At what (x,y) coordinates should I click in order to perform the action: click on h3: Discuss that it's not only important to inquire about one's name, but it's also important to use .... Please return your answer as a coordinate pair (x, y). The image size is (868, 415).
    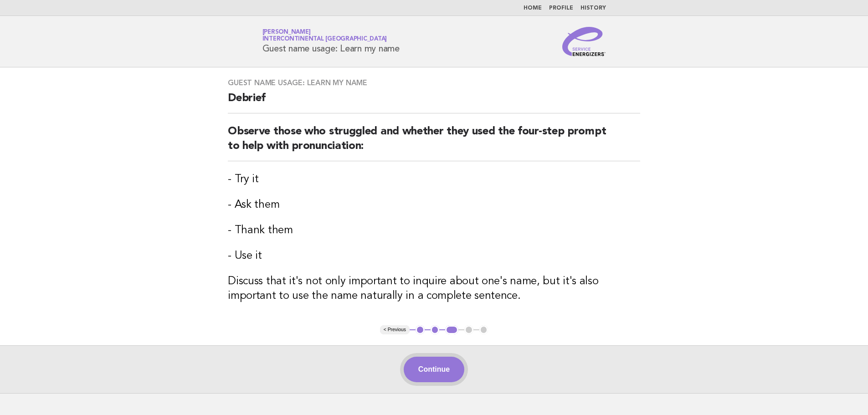
    Looking at the image, I should click on (434, 289).